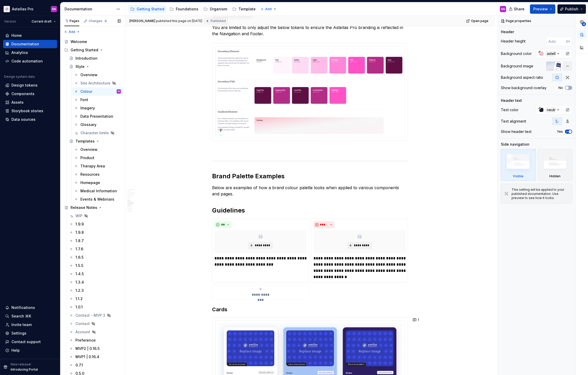 The height and width of the screenshot is (375, 588). I want to click on a: Templates, so click(95, 141).